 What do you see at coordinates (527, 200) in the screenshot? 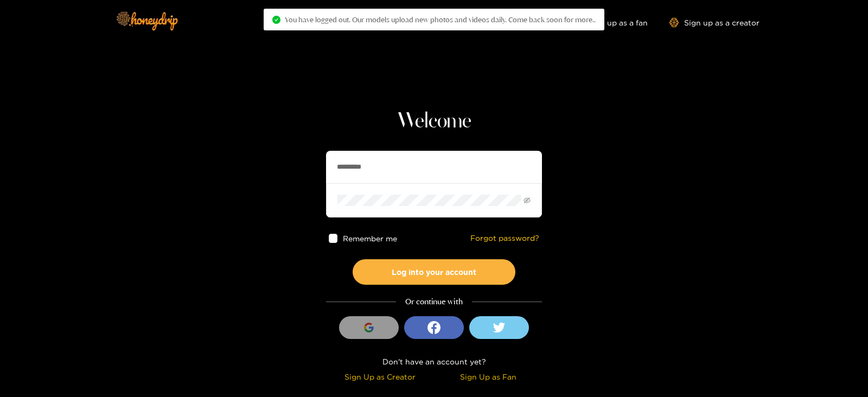
I see `span: eye-invisible` at bounding box center [527, 200].